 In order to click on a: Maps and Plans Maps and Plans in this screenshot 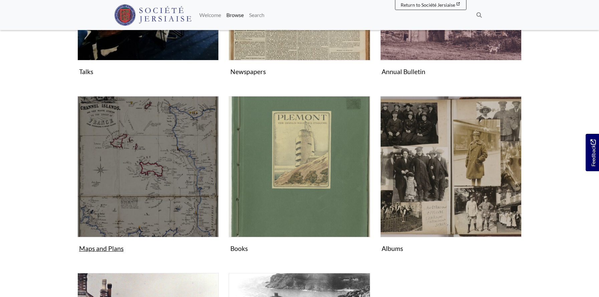, I will do `click(148, 176)`.